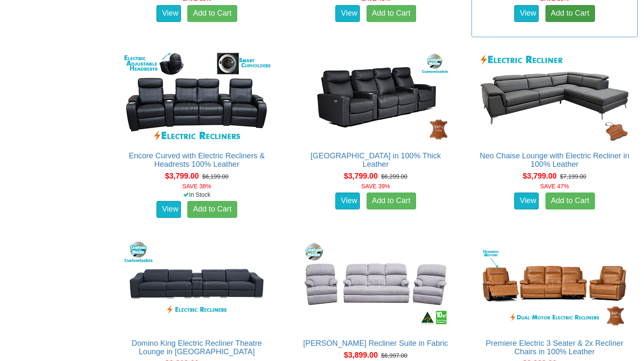  I want to click on img: Langham Recliner Suite in Fabric, so click(376, 285).